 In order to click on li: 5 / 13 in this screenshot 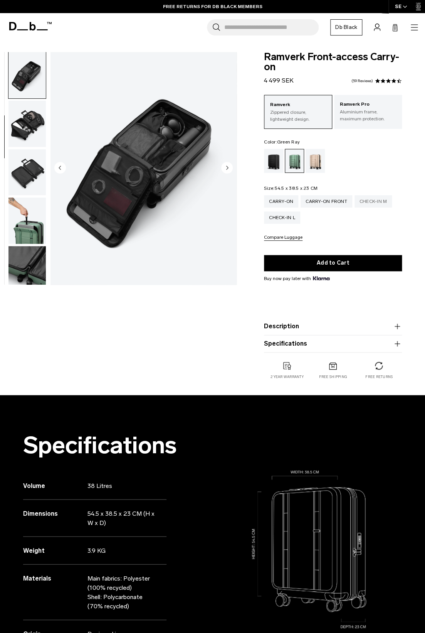, I will do `click(143, 168)`.